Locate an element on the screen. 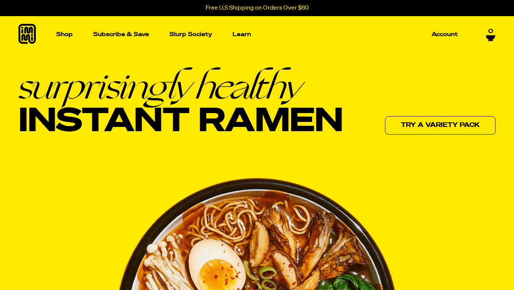 The width and height of the screenshot is (514, 290). a: Shop is located at coordinates (64, 34).